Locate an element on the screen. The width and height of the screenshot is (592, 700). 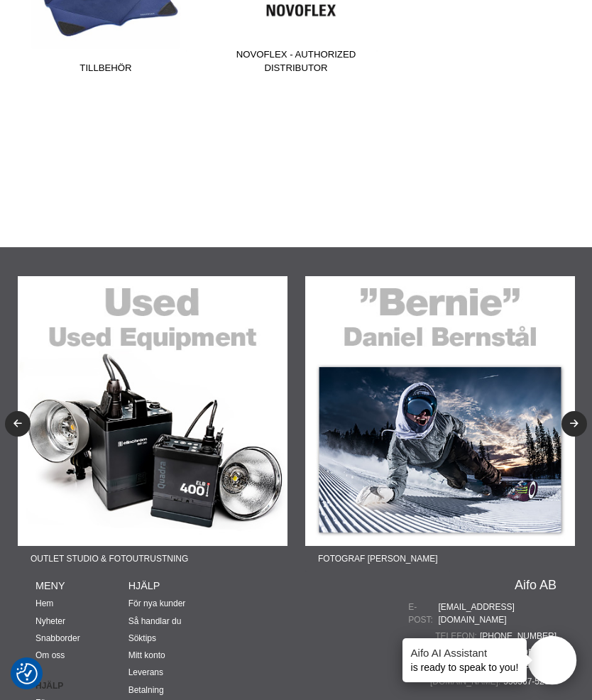
a: Annons:22-03F banner-sidfot-used.jpgOutlet Studio & Fotoutrustning is located at coordinates (153, 424).